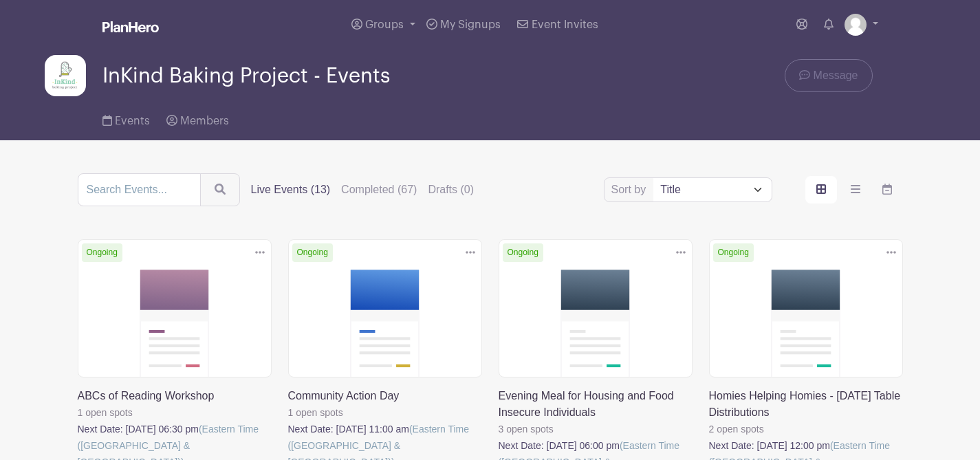 The height and width of the screenshot is (460, 980). I want to click on label: Sort by, so click(630, 190).